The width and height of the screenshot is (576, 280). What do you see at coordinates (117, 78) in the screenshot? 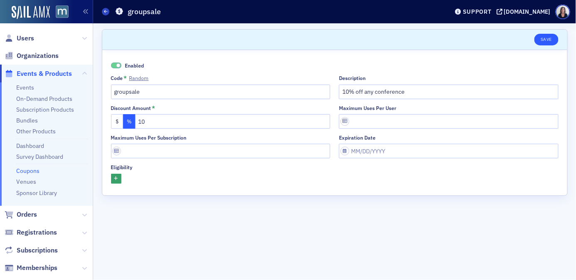
I see `div: Code` at bounding box center [117, 78].